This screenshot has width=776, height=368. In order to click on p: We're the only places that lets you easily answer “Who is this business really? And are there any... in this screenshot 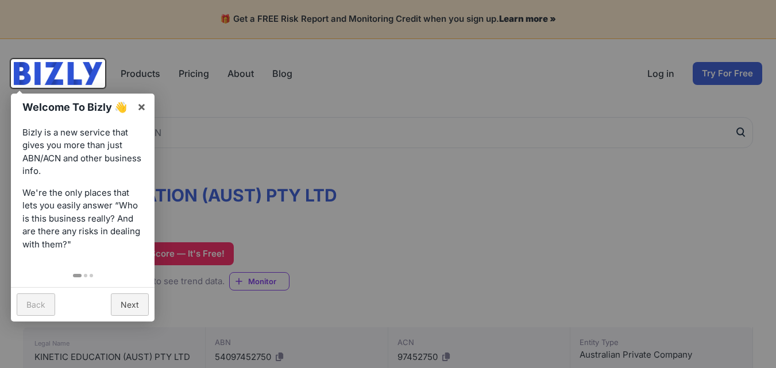, I will do `click(83, 219)`.